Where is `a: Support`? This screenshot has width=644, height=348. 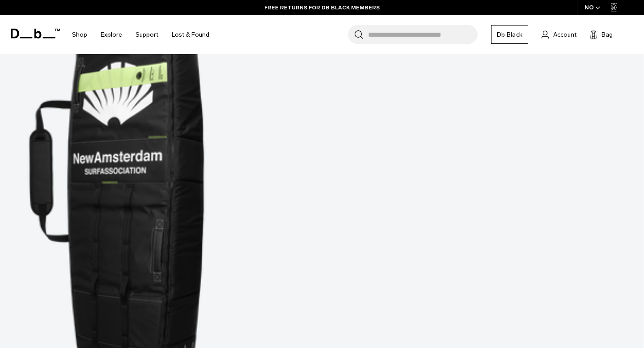 a: Support is located at coordinates (147, 35).